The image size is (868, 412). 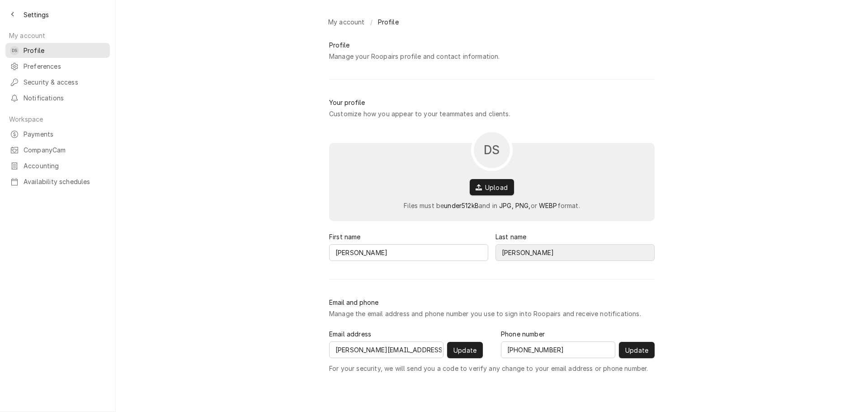 I want to click on label: Phone number, so click(x=523, y=334).